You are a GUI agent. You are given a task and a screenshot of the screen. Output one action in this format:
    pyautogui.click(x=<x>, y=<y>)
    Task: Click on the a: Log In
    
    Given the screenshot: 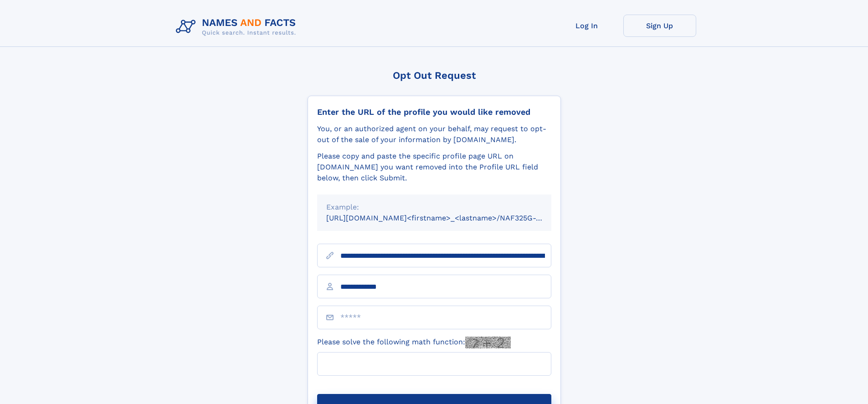 What is the action you would take?
    pyautogui.click(x=587, y=25)
    